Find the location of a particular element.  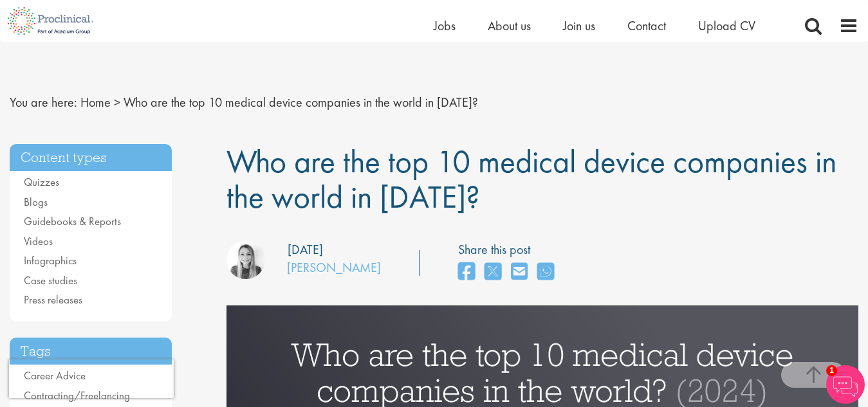

span: Contact is located at coordinates (647, 26).